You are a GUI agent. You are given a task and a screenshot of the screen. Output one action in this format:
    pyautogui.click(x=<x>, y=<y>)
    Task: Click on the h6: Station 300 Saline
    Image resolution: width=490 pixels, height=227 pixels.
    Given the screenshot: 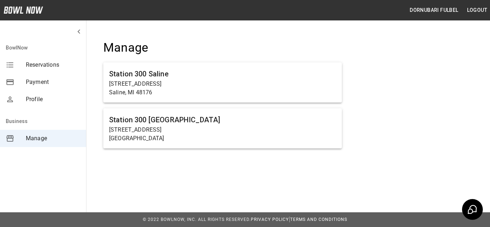 What is the action you would take?
    pyautogui.click(x=223, y=74)
    